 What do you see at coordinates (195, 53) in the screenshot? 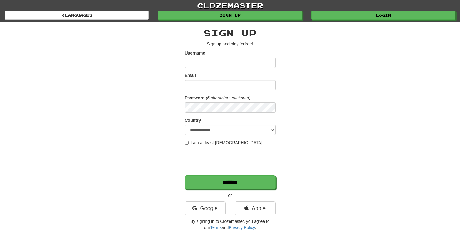
I see `label: Username` at bounding box center [195, 53].